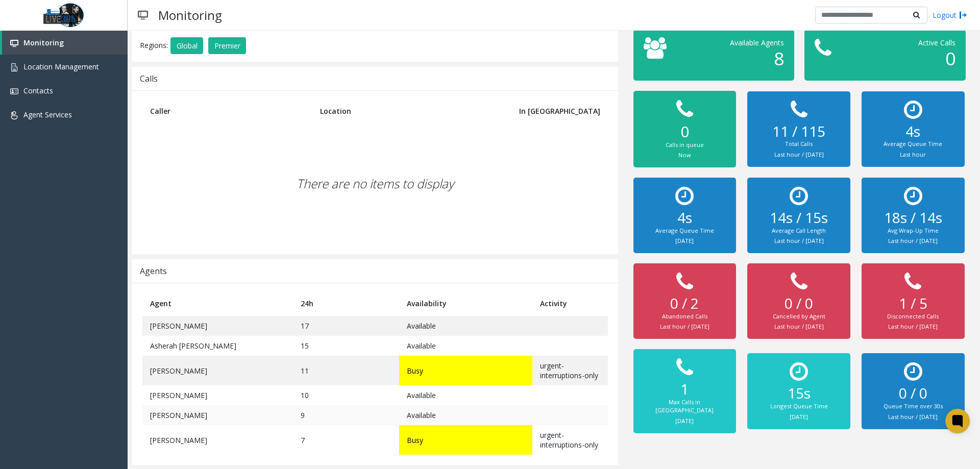 The image size is (980, 469). What do you see at coordinates (346, 395) in the screenshot?
I see `td: 10` at bounding box center [346, 395].